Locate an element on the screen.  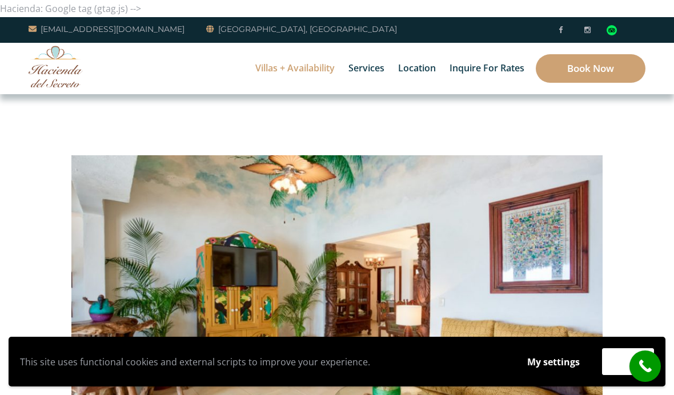
img: Awesome Logo is located at coordinates (55, 66).